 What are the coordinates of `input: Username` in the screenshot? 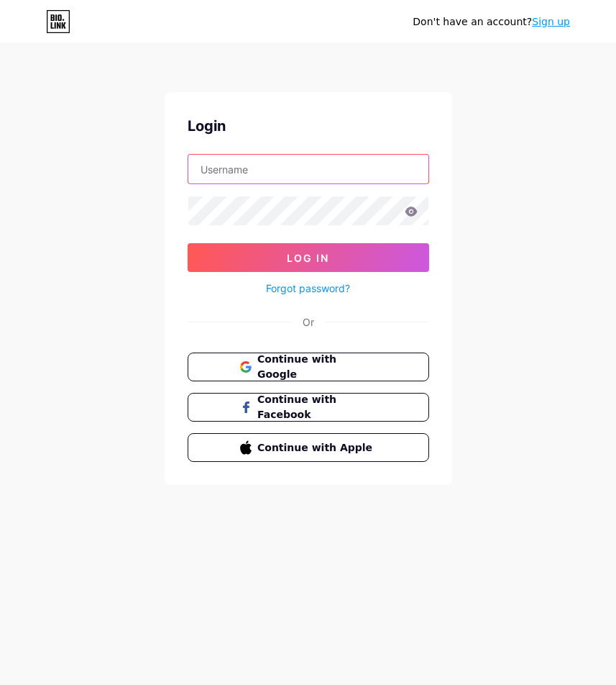 It's located at (308, 169).